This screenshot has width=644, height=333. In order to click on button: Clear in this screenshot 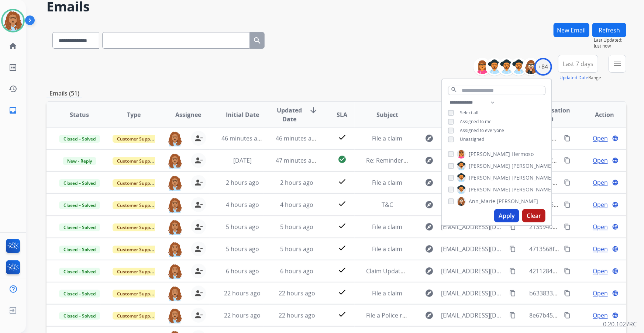, I will do `click(534, 216)`.